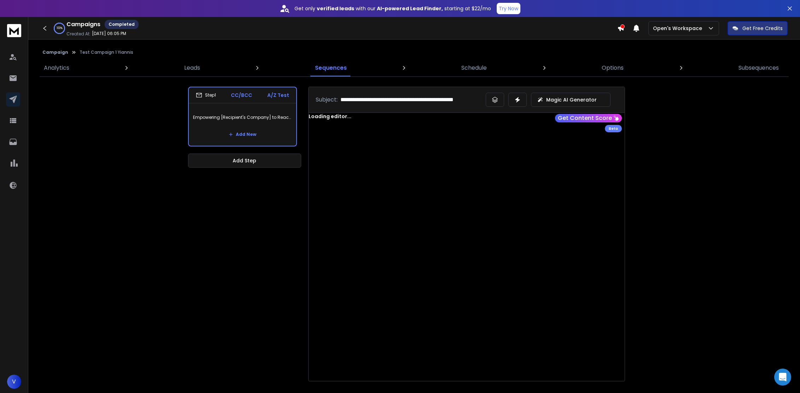  What do you see at coordinates (783, 377) in the screenshot?
I see `div: Open Intercom Messenger` at bounding box center [783, 377].